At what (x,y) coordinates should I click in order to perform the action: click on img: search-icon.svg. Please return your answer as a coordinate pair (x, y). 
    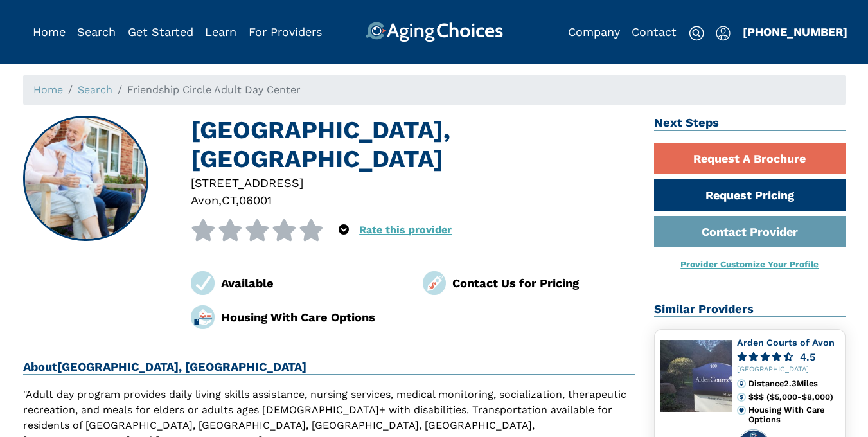
    Looking at the image, I should click on (697, 33).